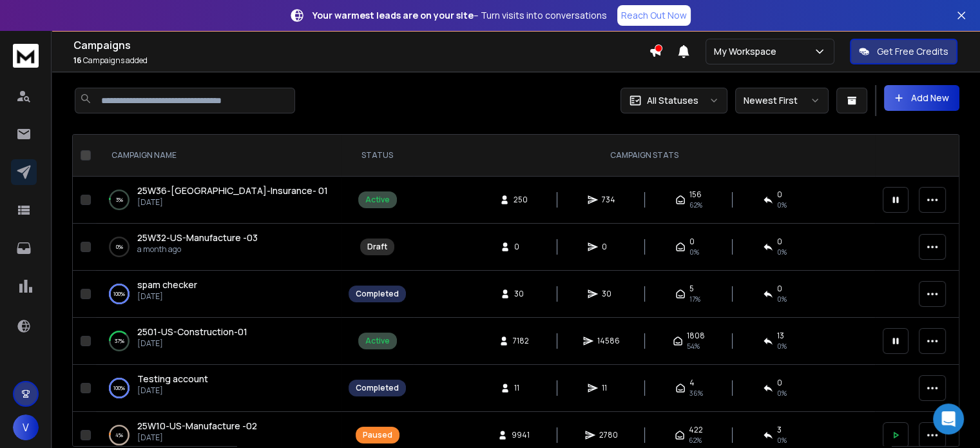  Describe the element at coordinates (781, 101) in the screenshot. I see `button: Newest First` at that location.